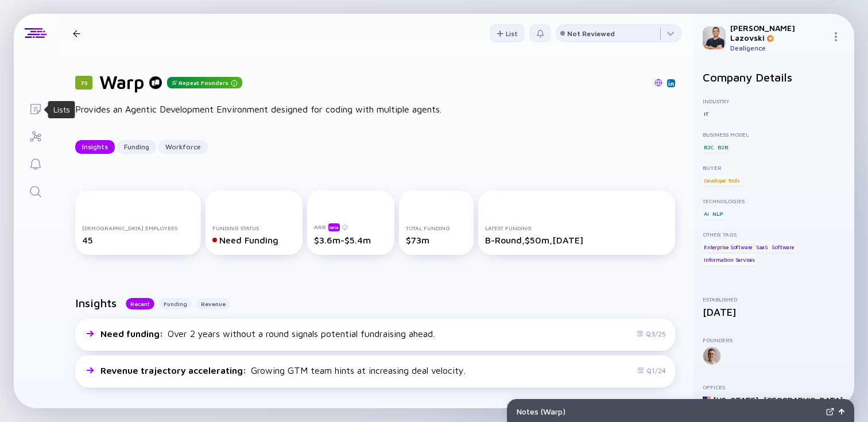  What do you see at coordinates (591, 33) in the screenshot?
I see `div: Not Reviewed` at bounding box center [591, 33].